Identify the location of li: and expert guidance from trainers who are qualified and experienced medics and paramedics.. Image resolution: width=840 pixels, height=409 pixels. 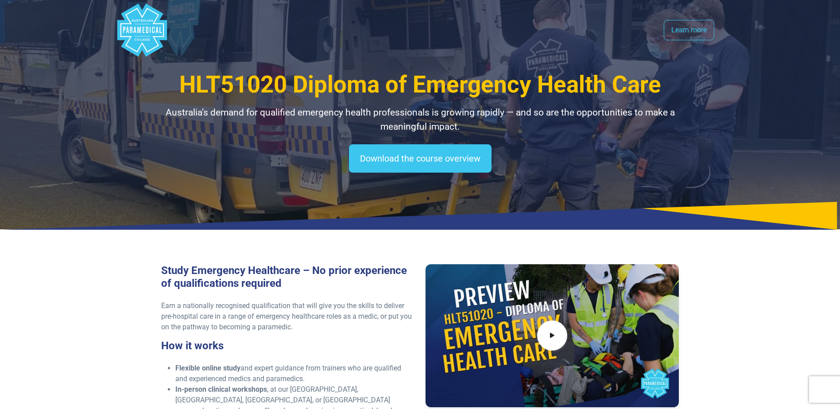
(295, 374).